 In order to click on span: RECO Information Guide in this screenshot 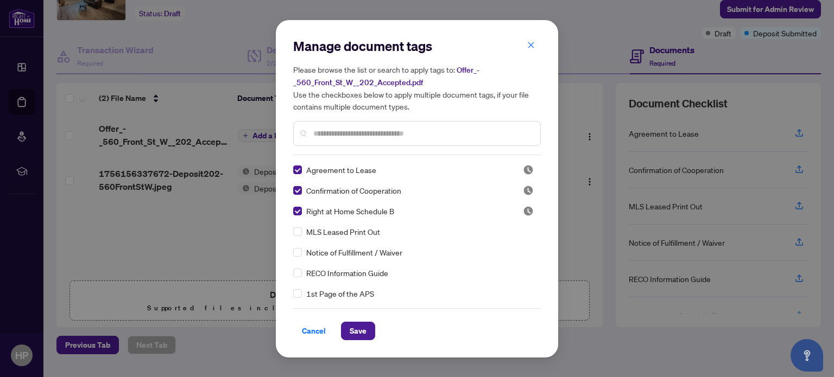, I will do `click(347, 273)`.